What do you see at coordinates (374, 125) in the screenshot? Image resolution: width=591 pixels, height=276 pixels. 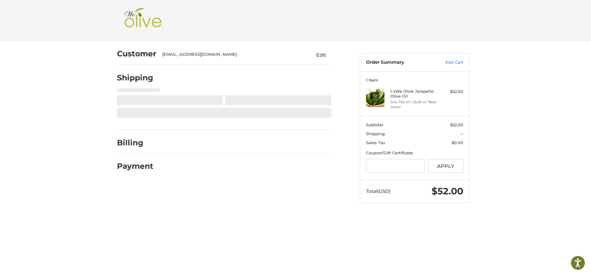 I see `span: Subtotal` at bounding box center [374, 125].